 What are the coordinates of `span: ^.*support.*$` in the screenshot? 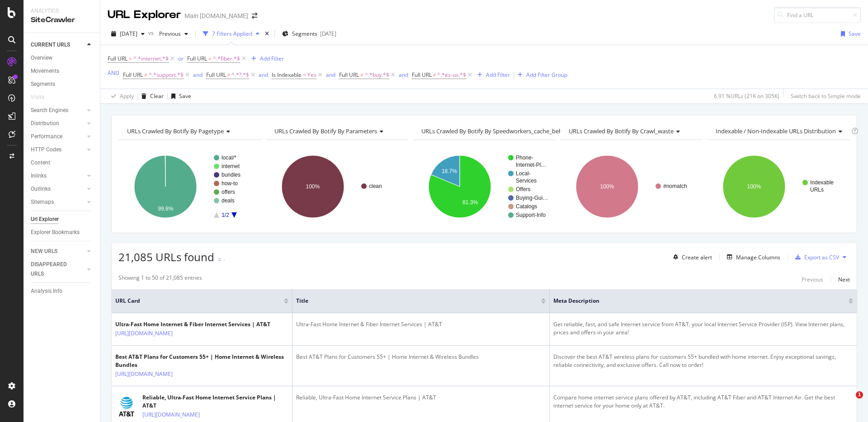 It's located at (166, 75).